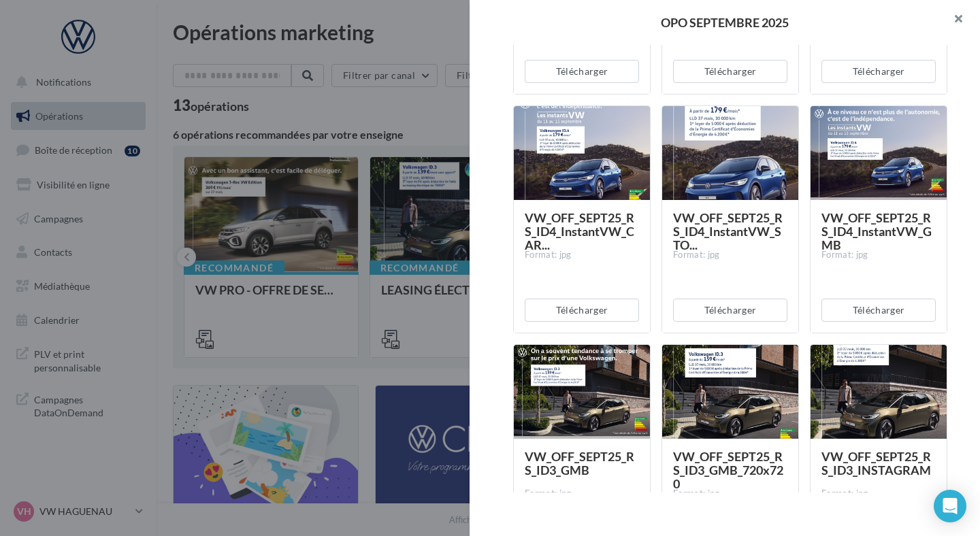 This screenshot has height=536, width=980. Describe the element at coordinates (579, 463) in the screenshot. I see `span: VW_OFF_SEPT25_RS_ID3_GMB` at that location.